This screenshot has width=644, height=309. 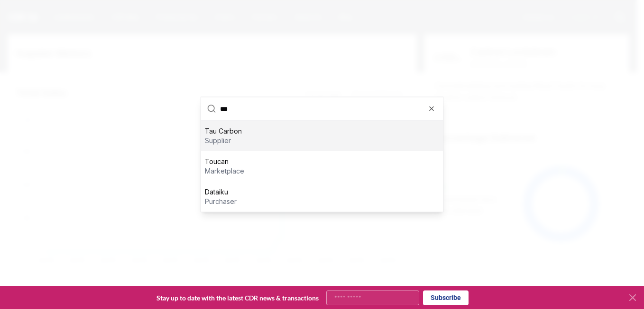 I want to click on p: marketplace, so click(x=225, y=171).